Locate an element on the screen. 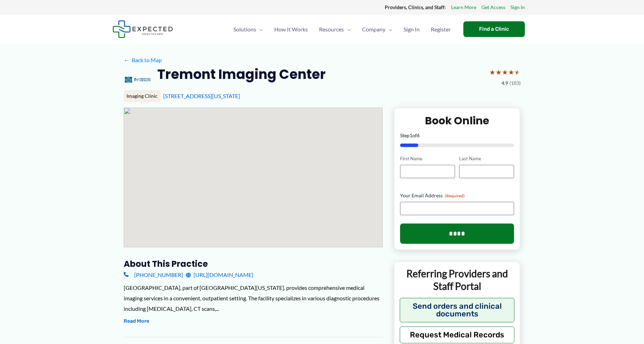 Image resolution: width=644 pixels, height=344 pixels. label: Last Name is located at coordinates (487, 158).